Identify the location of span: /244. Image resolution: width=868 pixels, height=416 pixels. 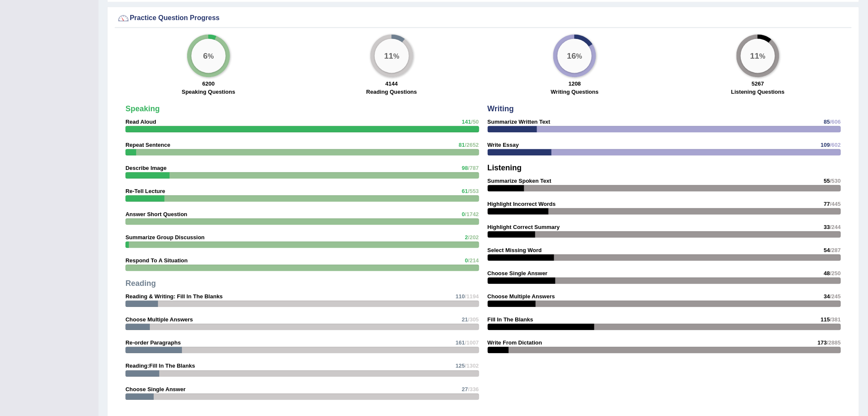
(836, 227).